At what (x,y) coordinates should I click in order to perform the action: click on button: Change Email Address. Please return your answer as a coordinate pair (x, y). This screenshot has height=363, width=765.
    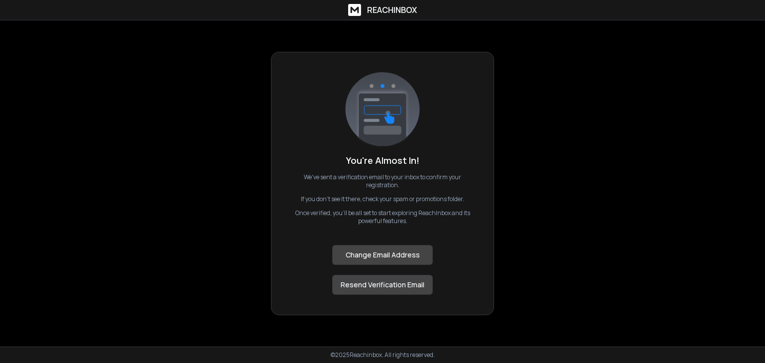
    Looking at the image, I should click on (382, 255).